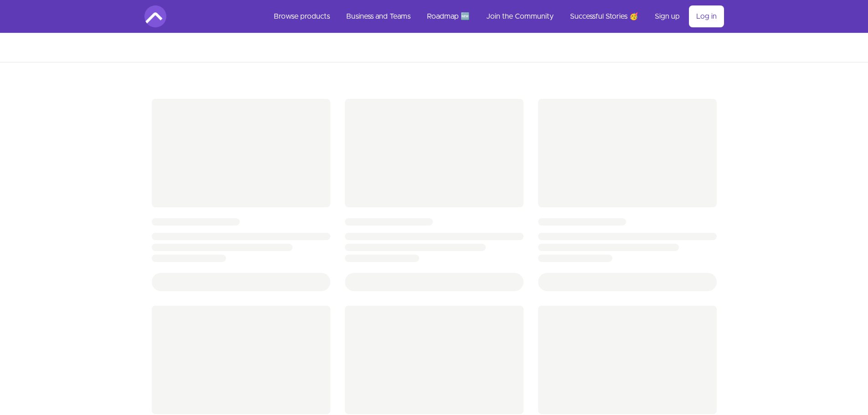 This screenshot has height=415, width=868. What do you see at coordinates (302, 16) in the screenshot?
I see `a: Browse products` at bounding box center [302, 16].